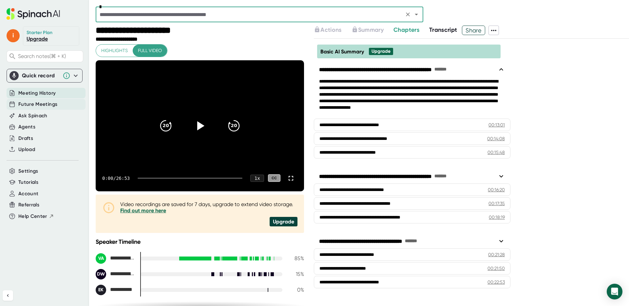 This screenshot has height=306, width=629. Describe the element at coordinates (406, 30) in the screenshot. I see `button: Chapters` at that location.